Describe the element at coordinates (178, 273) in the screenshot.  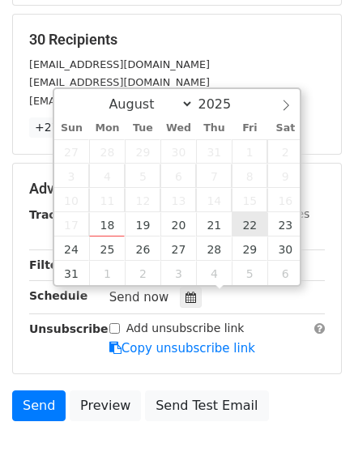
I see `span: September 3, 2025` at that location.